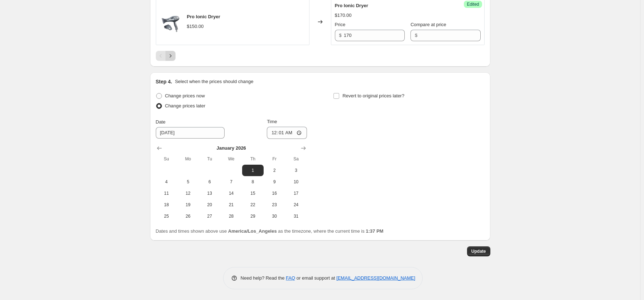 The width and height of the screenshot is (644, 300). What do you see at coordinates (209, 216) in the screenshot?
I see `button: Tuesday January 27 2026` at bounding box center [209, 216].